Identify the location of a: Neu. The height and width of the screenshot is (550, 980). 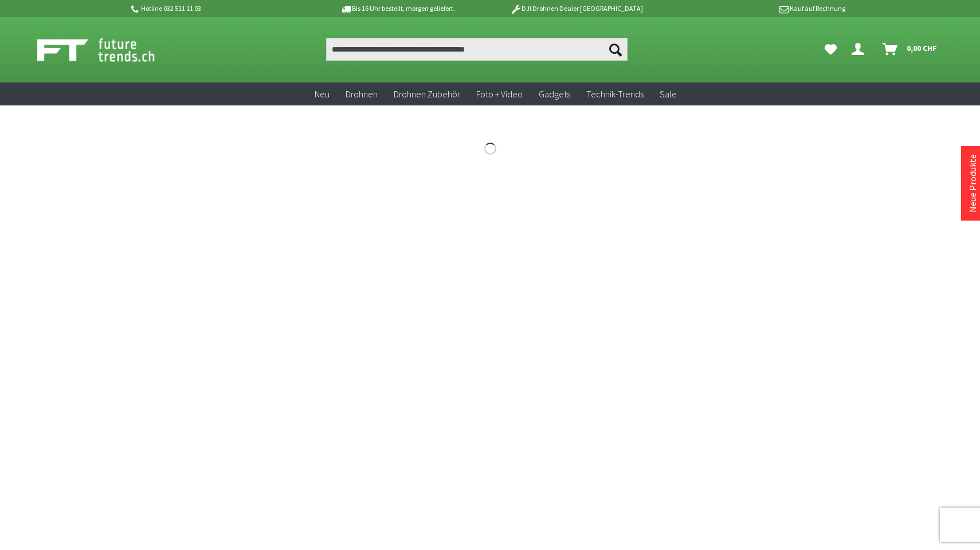
(322, 94).